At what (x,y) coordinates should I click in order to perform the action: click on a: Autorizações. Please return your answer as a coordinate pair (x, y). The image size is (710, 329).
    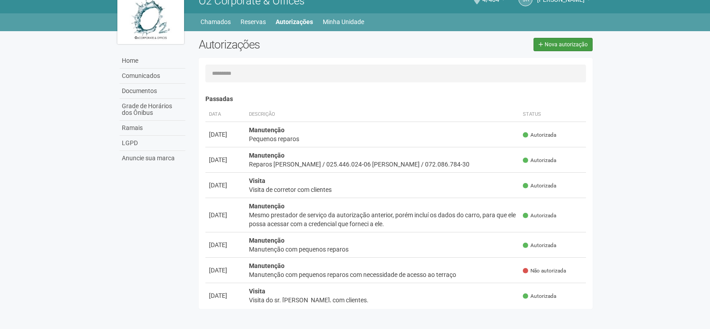
    Looking at the image, I should click on (294, 22).